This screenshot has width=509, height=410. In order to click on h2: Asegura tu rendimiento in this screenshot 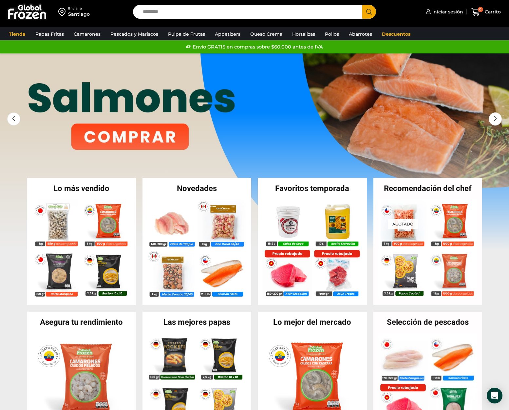, I will do `click(81, 322)`.